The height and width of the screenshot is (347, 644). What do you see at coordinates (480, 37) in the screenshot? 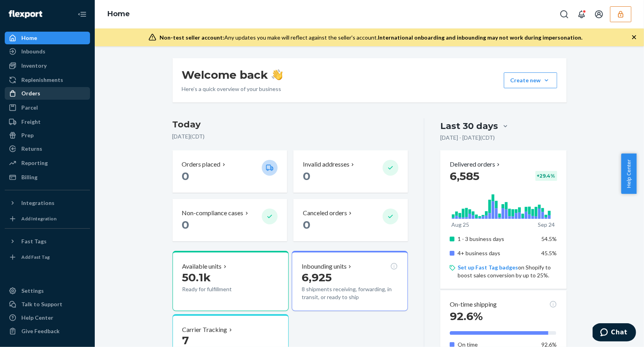
I see `span: International onboarding and inbounding may not work during impersonation.` at bounding box center [480, 37].